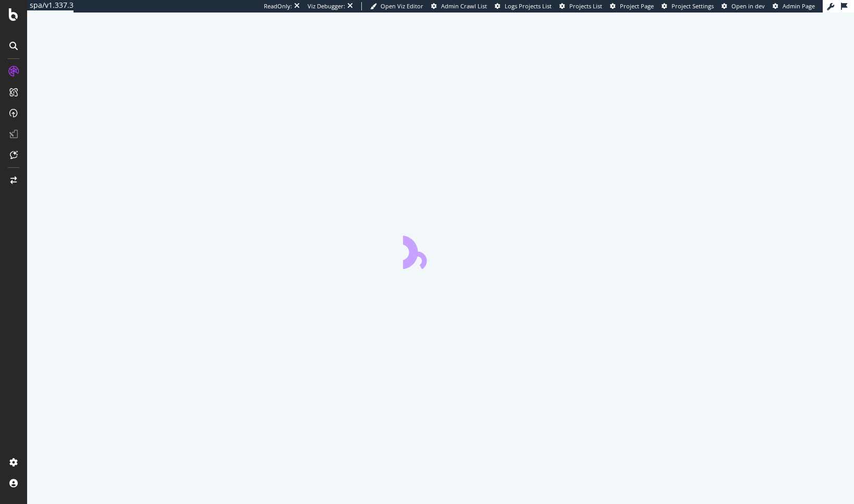 The height and width of the screenshot is (504, 854). I want to click on a: Logs Projects List, so click(523, 6).